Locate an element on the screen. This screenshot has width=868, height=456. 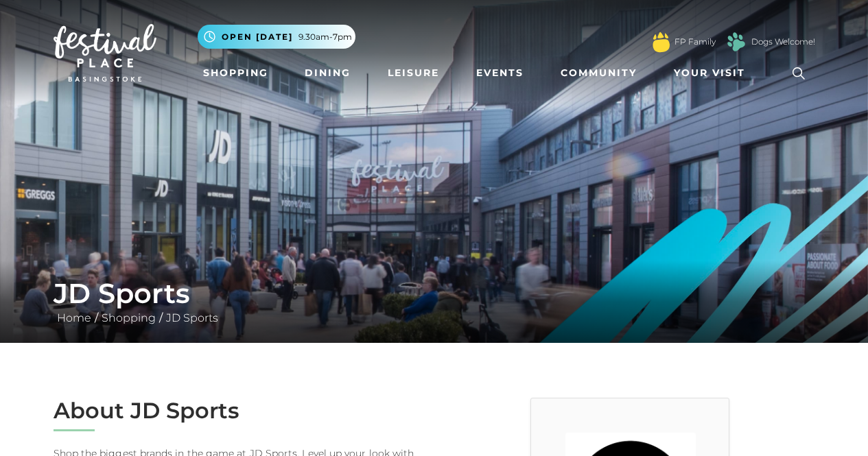
a: Leisure is located at coordinates (413, 73).